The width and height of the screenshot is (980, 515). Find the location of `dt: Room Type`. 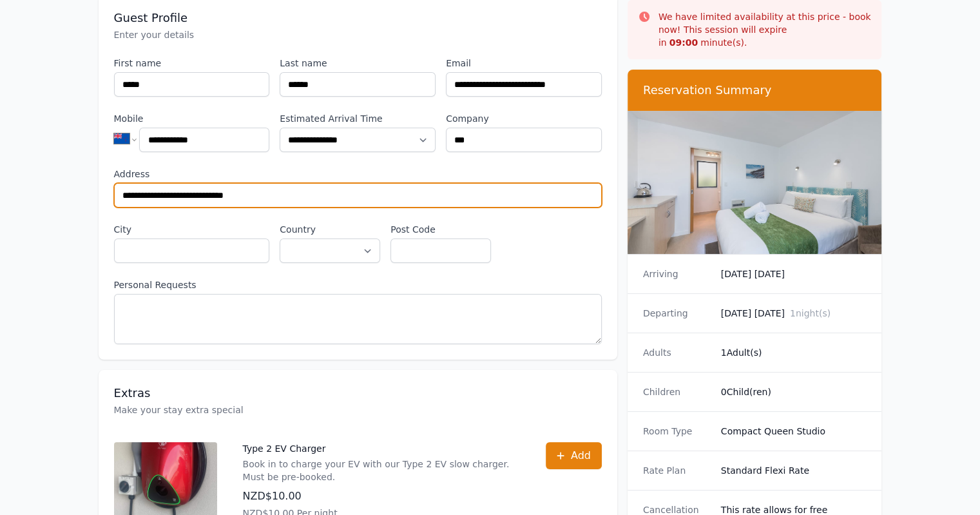

dt: Room Type is located at coordinates (677, 431).